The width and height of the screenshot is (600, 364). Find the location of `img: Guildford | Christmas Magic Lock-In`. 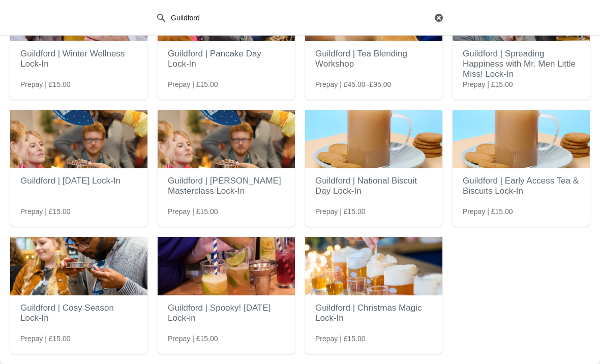

img: Guildford | Christmas Magic Lock-In is located at coordinates (374, 266).